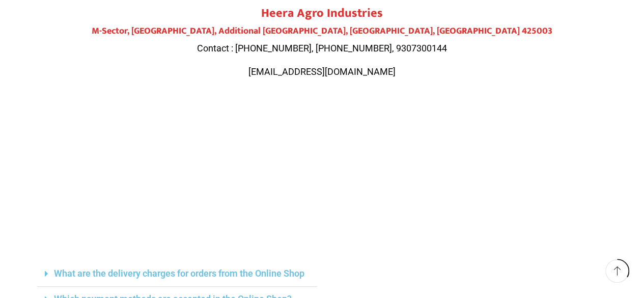 This screenshot has width=644, height=298. I want to click on strong: Heera Agro Industries, so click(322, 13).